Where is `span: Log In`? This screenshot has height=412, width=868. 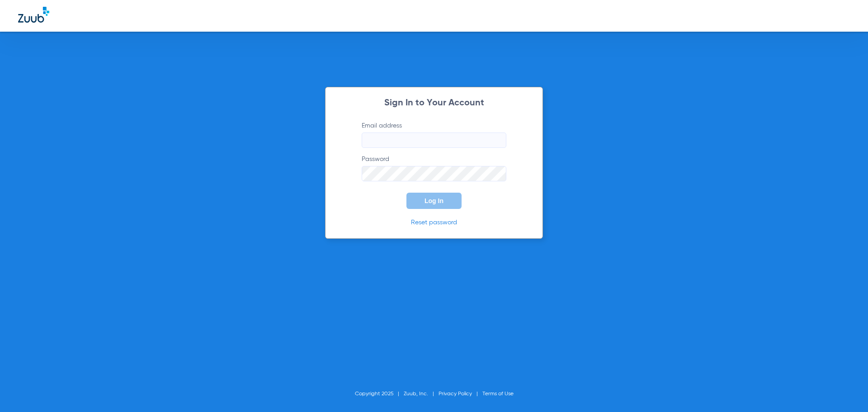
span: Log In is located at coordinates (434, 200).